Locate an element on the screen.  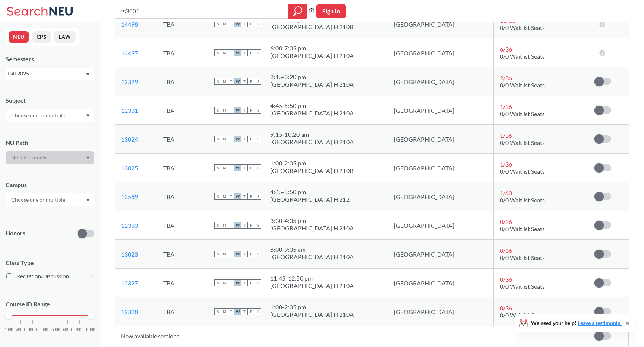
div: NU Path is located at coordinates (50, 143).